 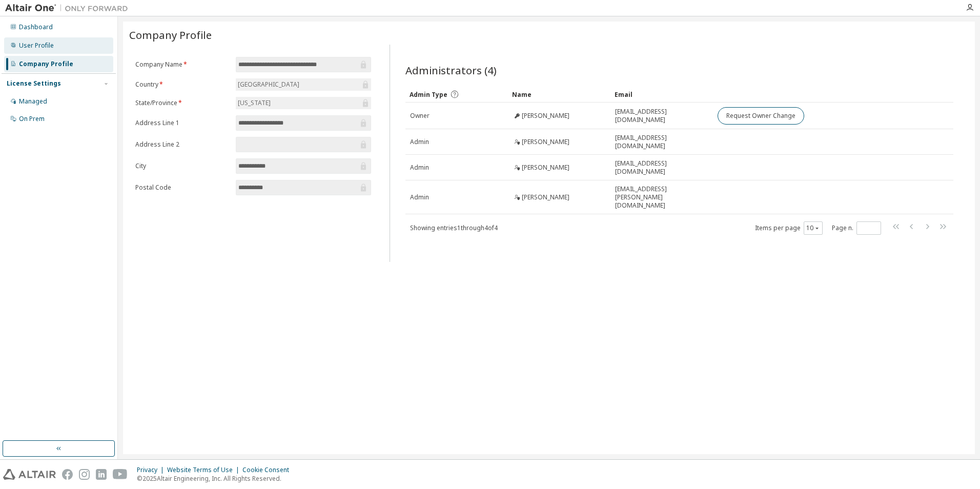 I want to click on span: Owner, so click(x=420, y=116).